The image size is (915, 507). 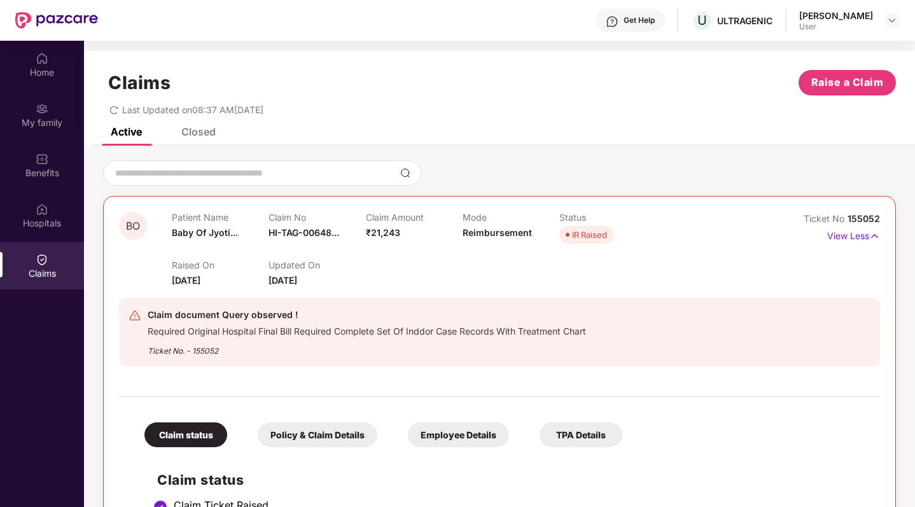 What do you see at coordinates (383, 232) in the screenshot?
I see `span: ₹21,243` at bounding box center [383, 232].